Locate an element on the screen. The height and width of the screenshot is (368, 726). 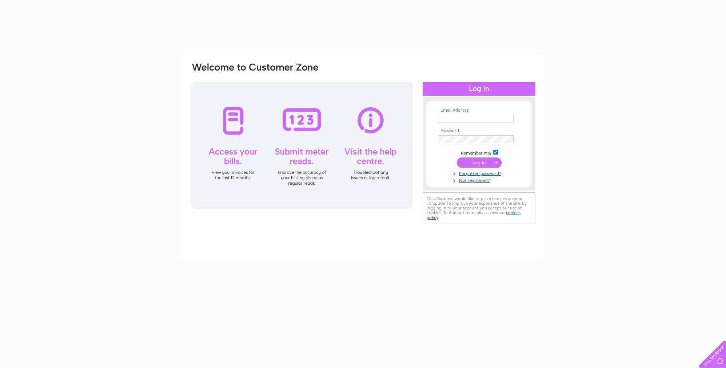
a: Forgotten password? is located at coordinates (480, 173).